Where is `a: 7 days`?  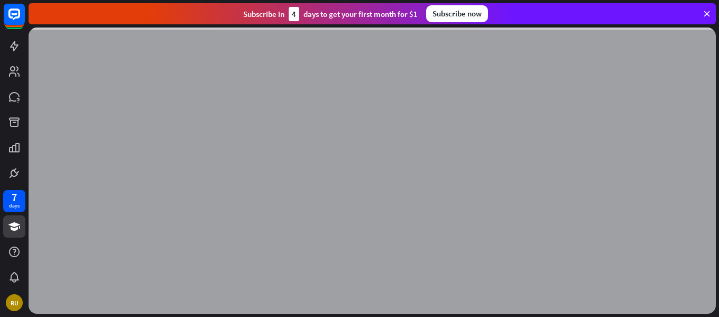 a: 7 days is located at coordinates (14, 201).